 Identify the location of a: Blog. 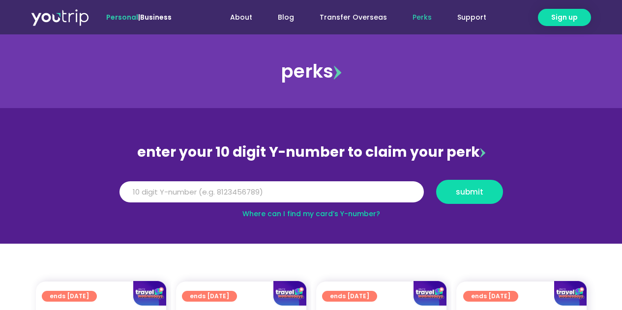
(286, 17).